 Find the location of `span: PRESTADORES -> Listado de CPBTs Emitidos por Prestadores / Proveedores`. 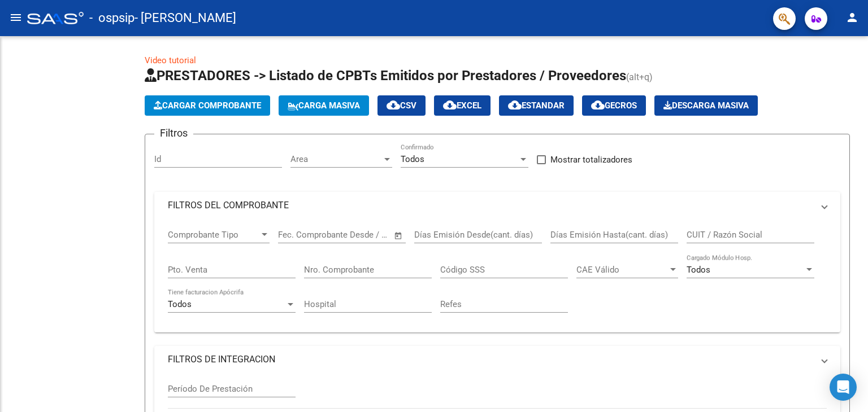

span: PRESTADORES -> Listado de CPBTs Emitidos por Prestadores / Proveedores is located at coordinates (385, 75).